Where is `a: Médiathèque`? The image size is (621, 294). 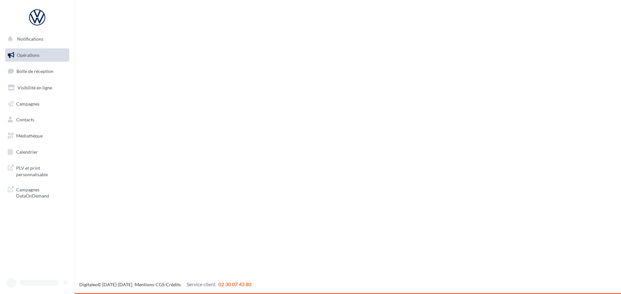
a: Médiathèque is located at coordinates (37, 136).